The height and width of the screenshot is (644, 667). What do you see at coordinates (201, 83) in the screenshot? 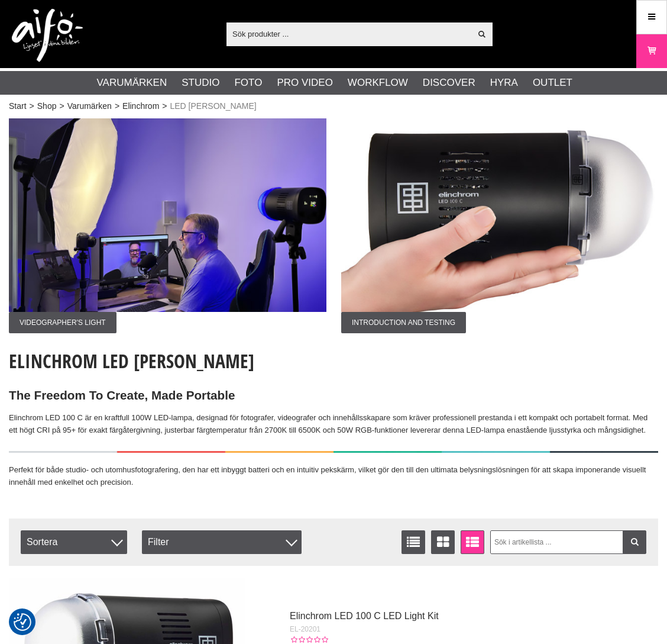
I see `a: Studio` at bounding box center [201, 83].